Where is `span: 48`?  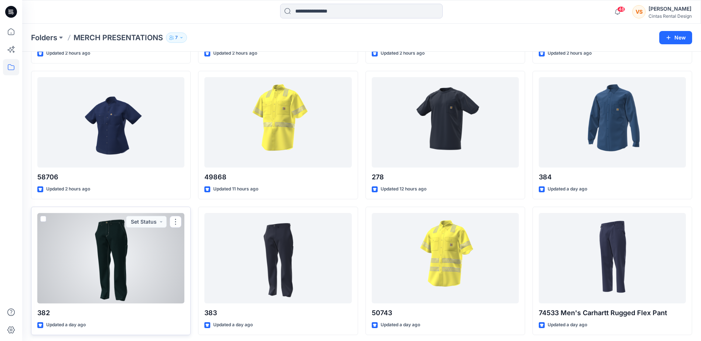 span: 48 is located at coordinates (621, 9).